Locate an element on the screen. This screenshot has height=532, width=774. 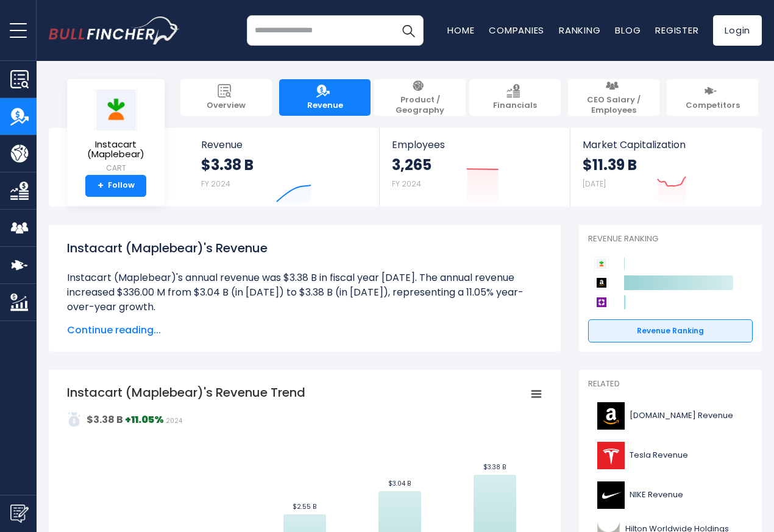
a: Employees 3,265 FY 2024 is located at coordinates (475, 167).